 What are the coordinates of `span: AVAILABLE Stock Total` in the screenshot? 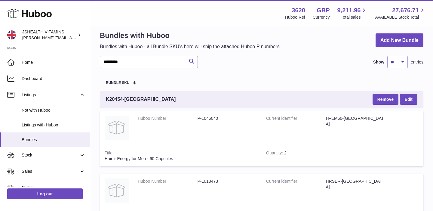 It's located at (401, 17).